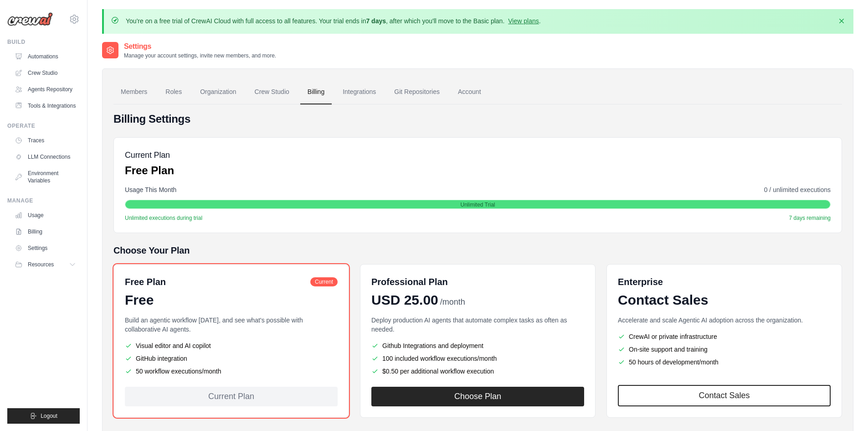  Describe the element at coordinates (724, 282) in the screenshot. I see `h6: Enterprise` at that location.